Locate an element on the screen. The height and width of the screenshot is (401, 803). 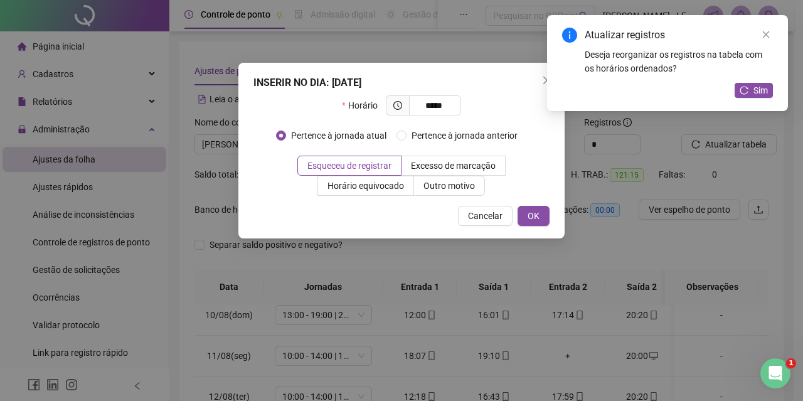
button: OK is located at coordinates (533, 216).